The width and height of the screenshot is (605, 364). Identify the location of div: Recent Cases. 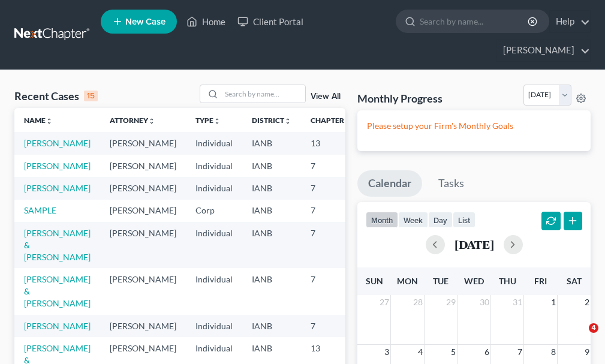
(56, 96).